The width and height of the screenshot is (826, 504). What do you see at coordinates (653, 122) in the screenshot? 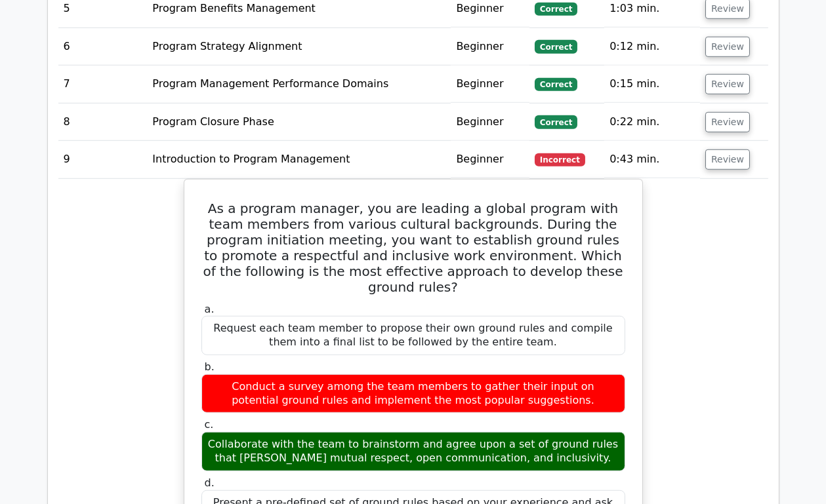
I see `td: 0:22 min.` at bounding box center [653, 122].